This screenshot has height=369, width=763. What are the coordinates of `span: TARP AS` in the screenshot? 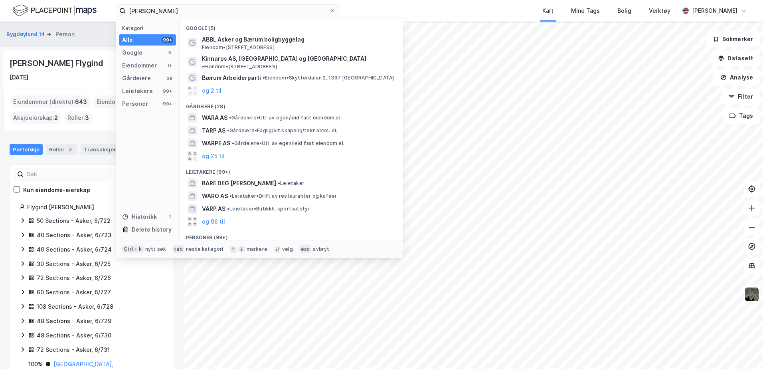 It's located at (213, 130).